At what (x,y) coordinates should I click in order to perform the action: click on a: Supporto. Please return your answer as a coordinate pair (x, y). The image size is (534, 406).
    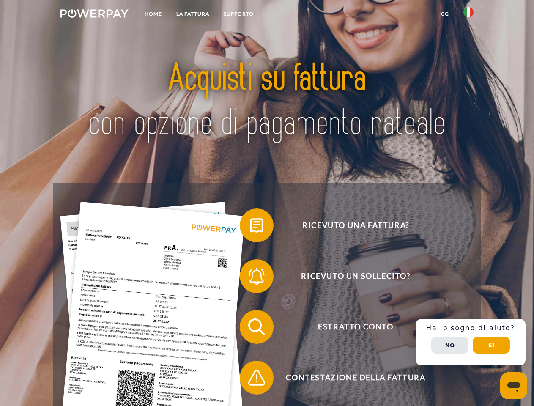
    Looking at the image, I should click on (238, 14).